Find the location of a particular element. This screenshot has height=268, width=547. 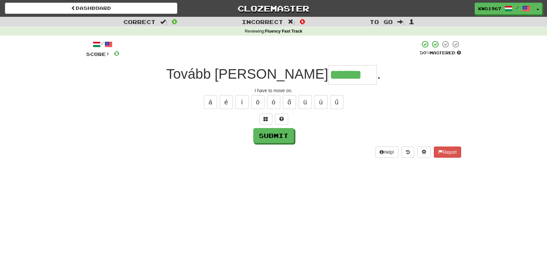

div: I have to move on. is located at coordinates (274, 91).